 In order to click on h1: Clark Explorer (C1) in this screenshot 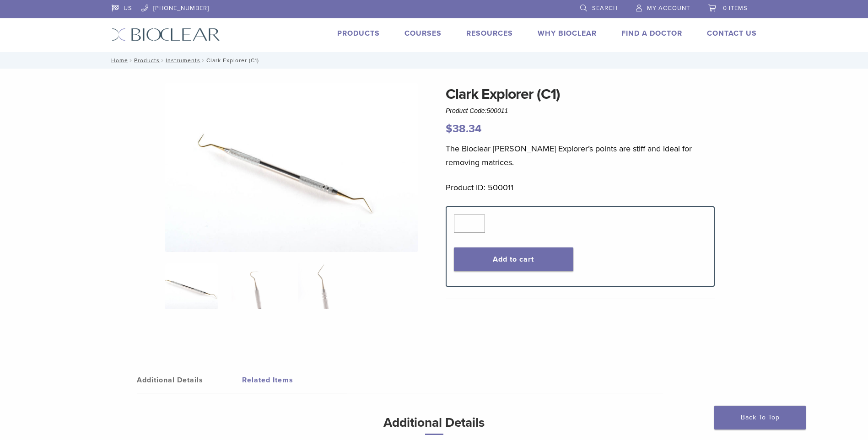, I will do `click(580, 94)`.